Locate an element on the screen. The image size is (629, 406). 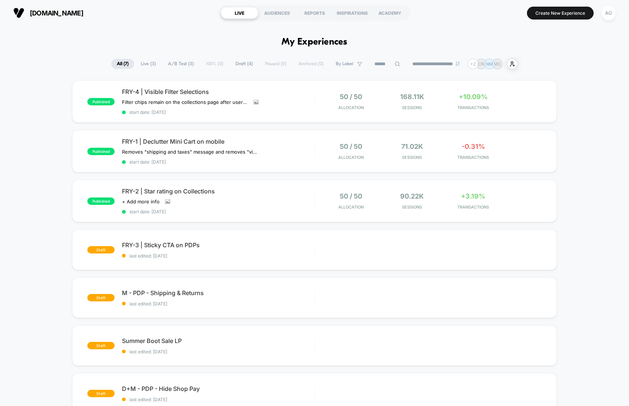
div: AG is located at coordinates (608, 13).